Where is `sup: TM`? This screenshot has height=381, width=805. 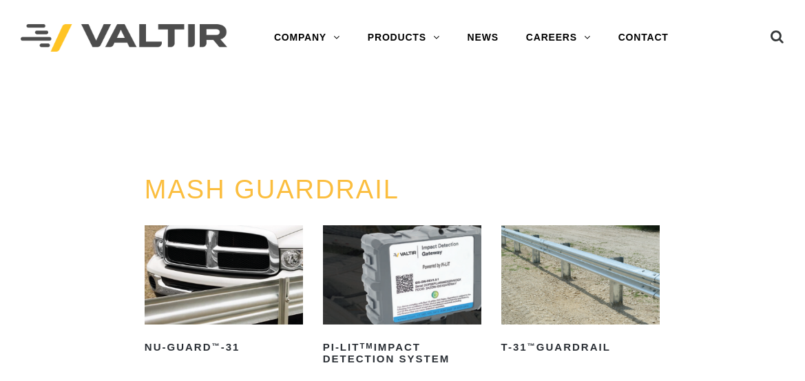 sup: TM is located at coordinates (366, 346).